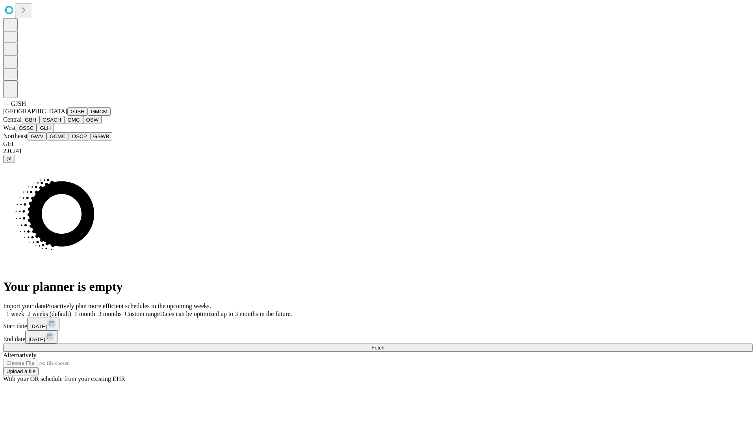 This screenshot has width=756, height=425. What do you see at coordinates (49, 314) in the screenshot?
I see `span: 2 weeks (default)` at bounding box center [49, 314].